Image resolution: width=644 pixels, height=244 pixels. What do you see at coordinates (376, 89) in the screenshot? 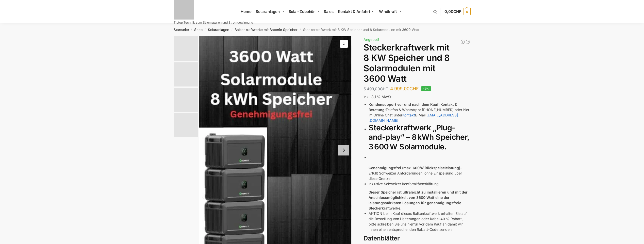
I see `bdi: 5.499,00` at bounding box center [376, 89].